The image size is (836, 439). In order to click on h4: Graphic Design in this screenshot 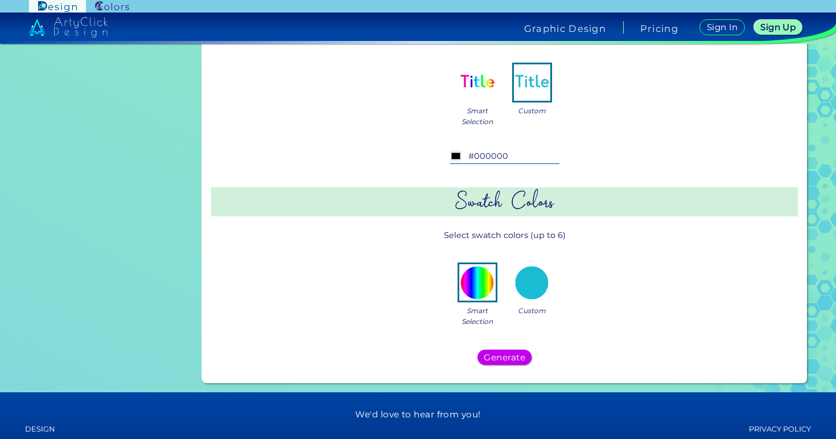, I will do `click(565, 28)`.